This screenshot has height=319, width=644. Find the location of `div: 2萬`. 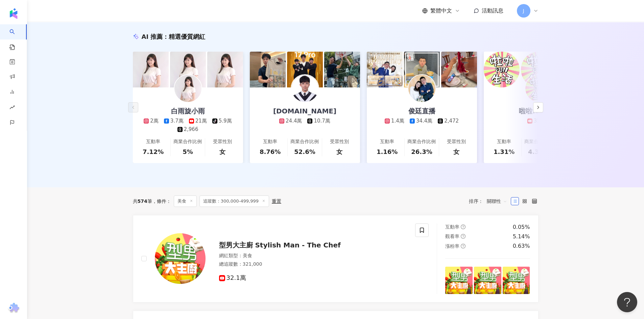

div: 2萬 is located at coordinates (154, 121).